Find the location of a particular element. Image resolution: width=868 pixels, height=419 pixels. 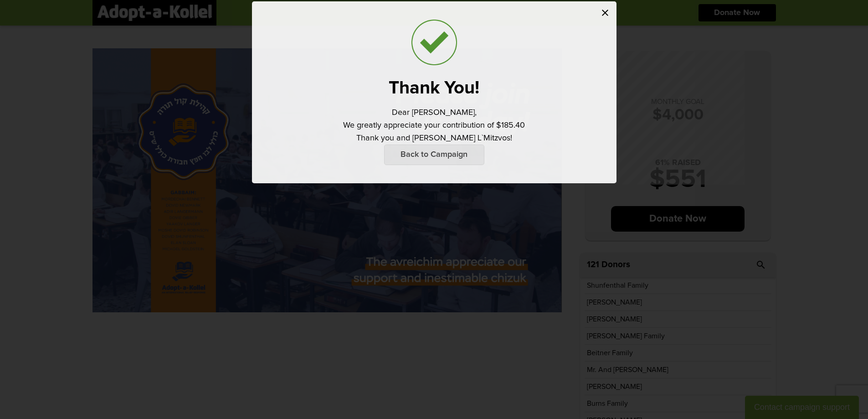

p: Thank You! is located at coordinates (434, 88).